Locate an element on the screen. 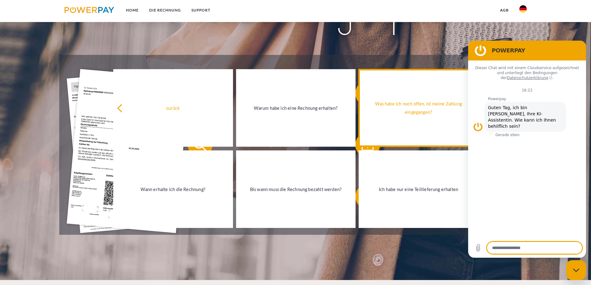  p: Gerade eben is located at coordinates (39, 94).